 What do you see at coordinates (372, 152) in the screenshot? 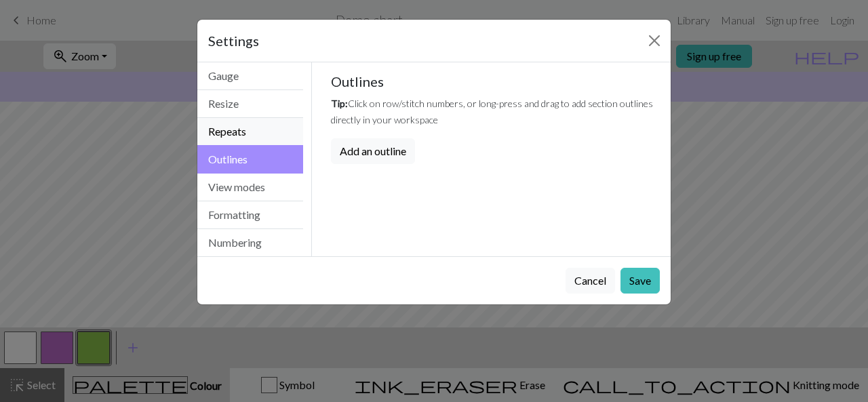
I see `button: Add an outline` at bounding box center [372, 152].